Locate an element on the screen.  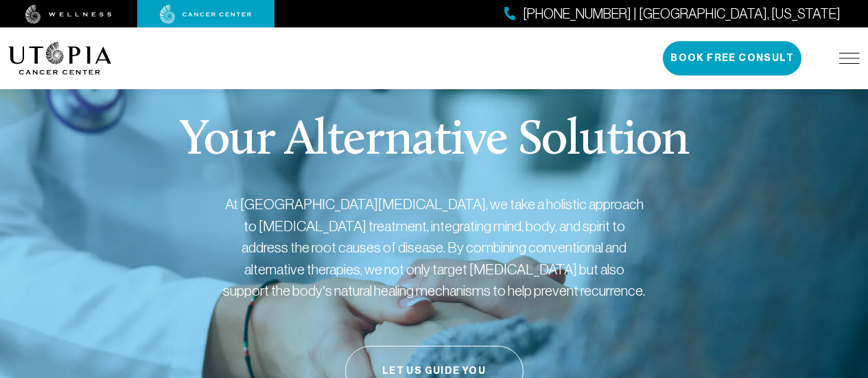
img: cancer center is located at coordinates (206, 14).